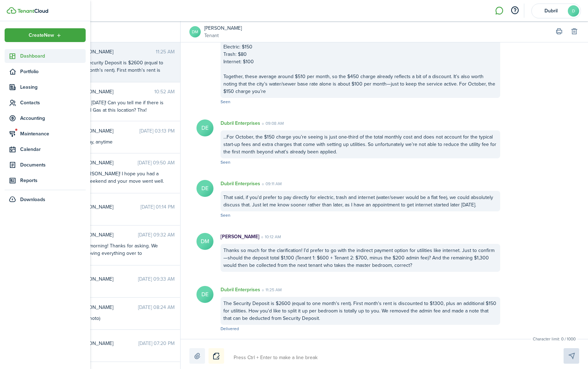  Describe the element at coordinates (113, 31) in the screenshot. I see `input: search` at that location.